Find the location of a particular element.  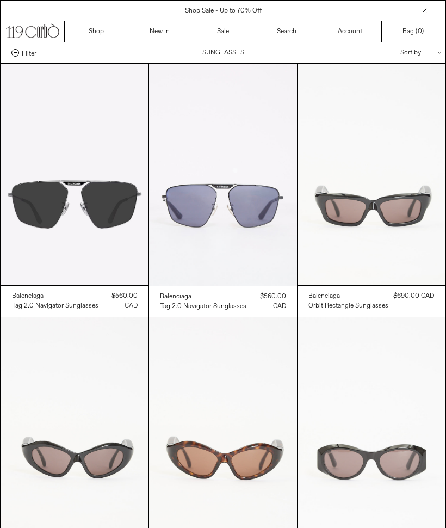

div: $690.00 CAD is located at coordinates (414, 296).